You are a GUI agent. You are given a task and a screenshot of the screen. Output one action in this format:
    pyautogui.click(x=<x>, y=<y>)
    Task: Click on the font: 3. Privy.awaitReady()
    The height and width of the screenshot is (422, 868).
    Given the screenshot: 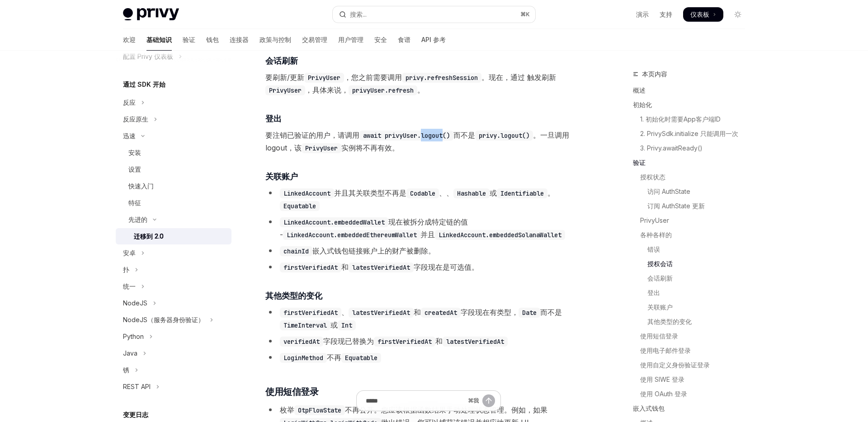 What is the action you would take?
    pyautogui.click(x=671, y=148)
    